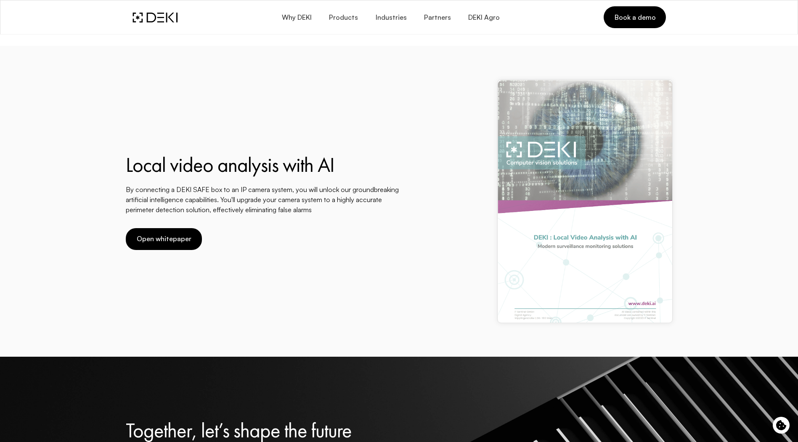 The height and width of the screenshot is (442, 798). I want to click on button: Cookie control, so click(781, 425).